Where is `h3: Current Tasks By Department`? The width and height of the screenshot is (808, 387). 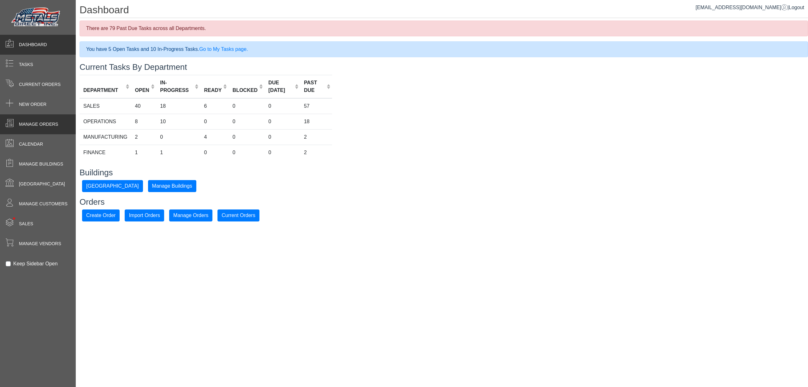 h3: Current Tasks By Department is located at coordinates (444, 67).